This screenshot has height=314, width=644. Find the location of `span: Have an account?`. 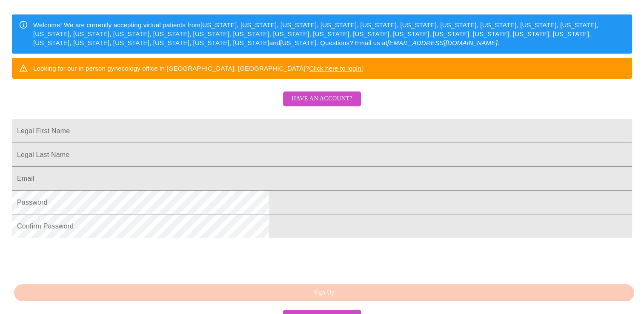

span: Have an account? is located at coordinates (322, 99).